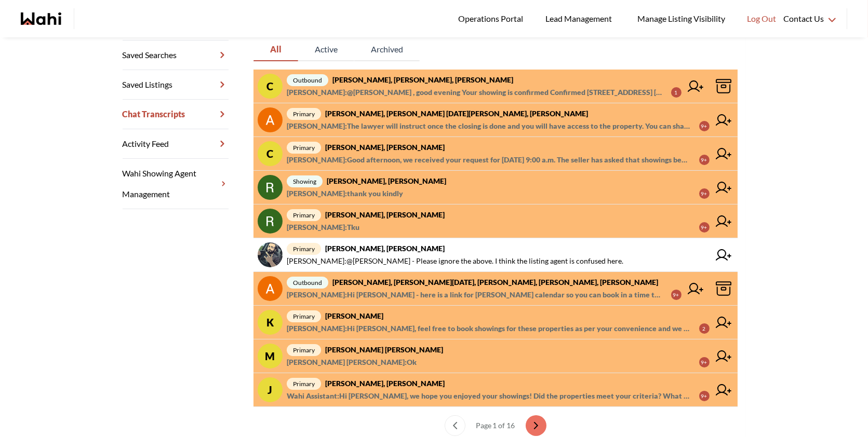 The width and height of the screenshot is (868, 437). I want to click on span: All, so click(276, 50).